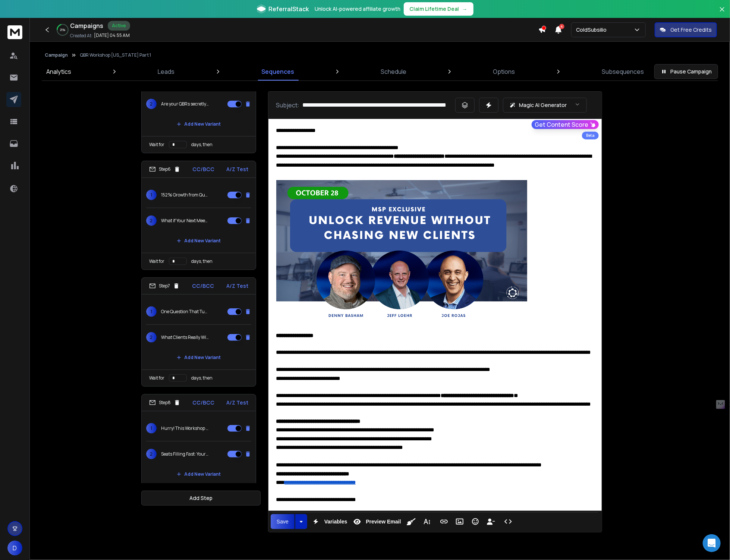  I want to click on p: Schedule, so click(393, 71).